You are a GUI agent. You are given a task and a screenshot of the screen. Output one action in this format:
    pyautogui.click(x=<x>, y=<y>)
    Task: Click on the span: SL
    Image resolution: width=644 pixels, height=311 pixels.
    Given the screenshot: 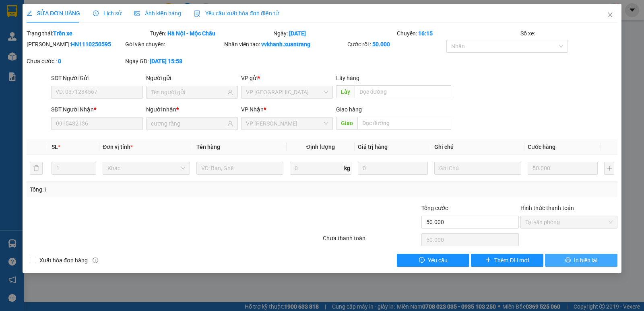 What is the action you would take?
    pyautogui.click(x=55, y=147)
    